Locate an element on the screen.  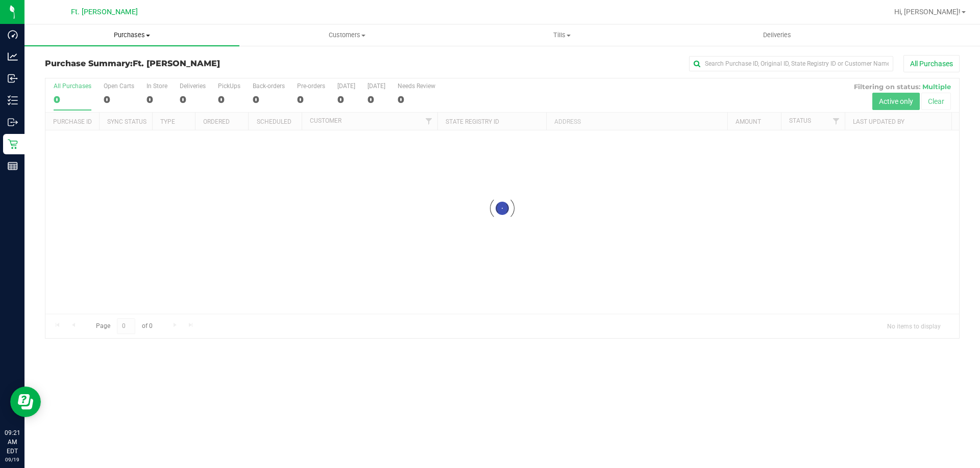
span: Tills is located at coordinates (561, 36).